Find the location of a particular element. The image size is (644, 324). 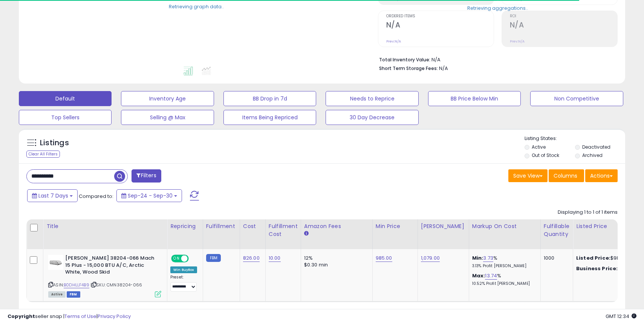

th: The percentage added to the cost of goods (COGS) that forms the calculator for Min & Max prices. is located at coordinates (505, 234).